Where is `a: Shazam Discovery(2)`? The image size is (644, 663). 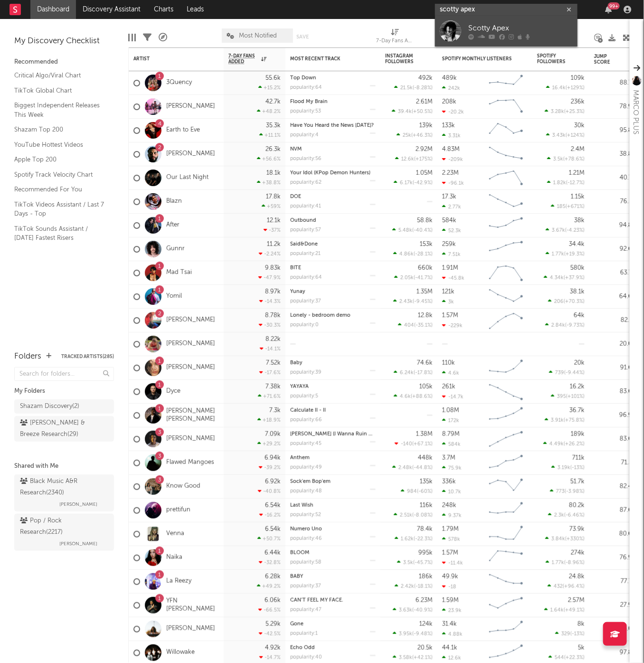 a: Shazam Discovery(2) is located at coordinates (64, 407).